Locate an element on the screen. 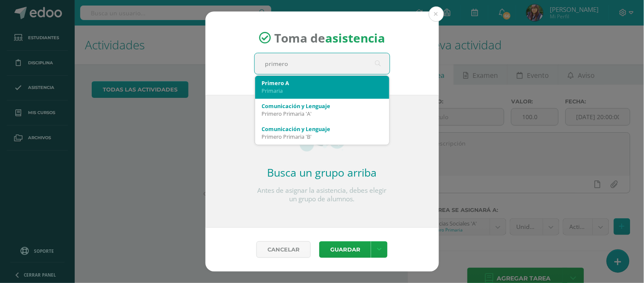  button: Guardar is located at coordinates (345, 249).